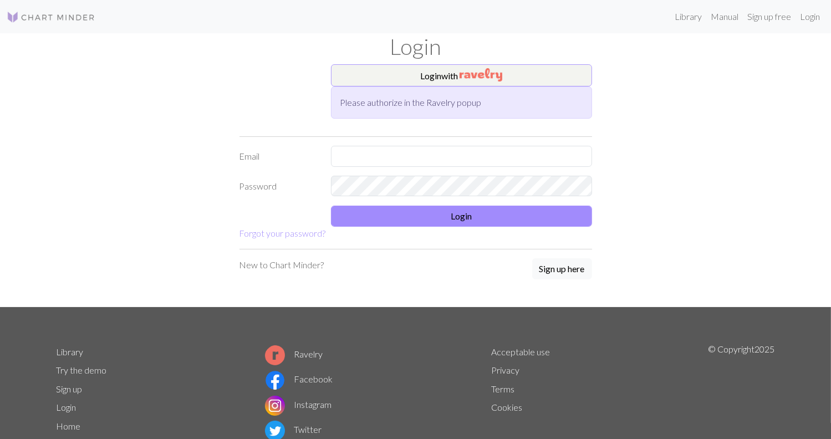  I want to click on h1: Login, so click(416, 47).